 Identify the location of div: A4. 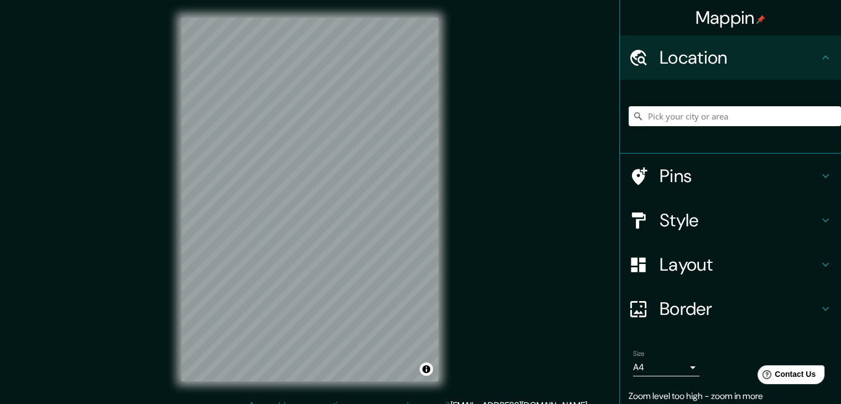
(667, 367).